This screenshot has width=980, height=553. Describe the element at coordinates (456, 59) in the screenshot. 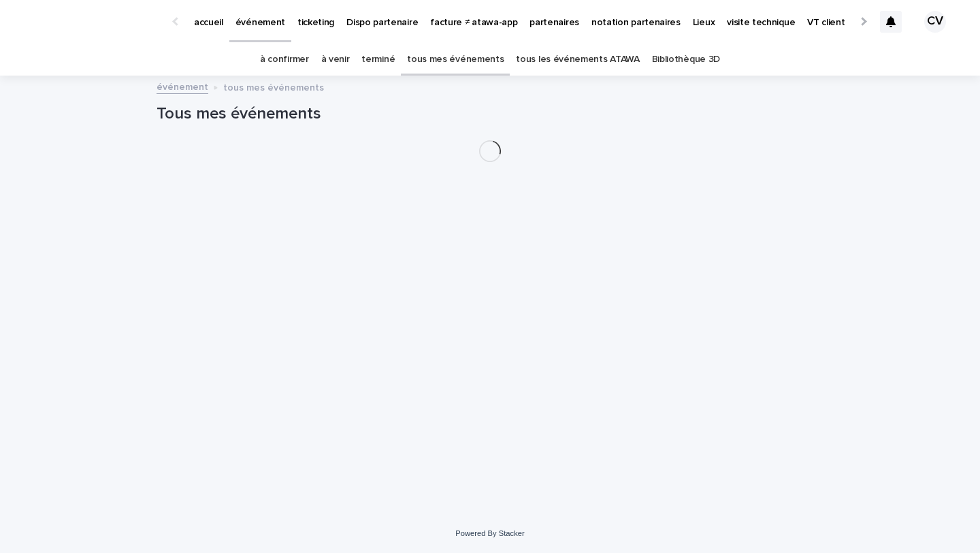

I see `a: tous mes événements` at that location.